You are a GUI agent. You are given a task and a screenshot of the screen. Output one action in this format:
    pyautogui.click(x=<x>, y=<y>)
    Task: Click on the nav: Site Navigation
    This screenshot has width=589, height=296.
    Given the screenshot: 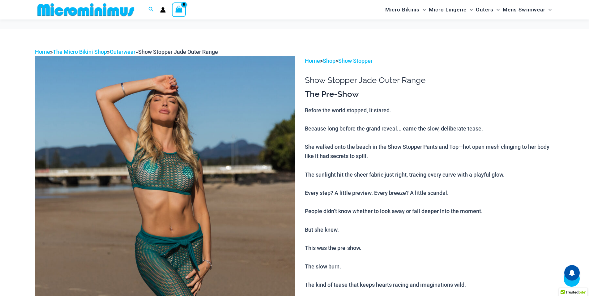 What is the action you would take?
    pyautogui.click(x=468, y=10)
    